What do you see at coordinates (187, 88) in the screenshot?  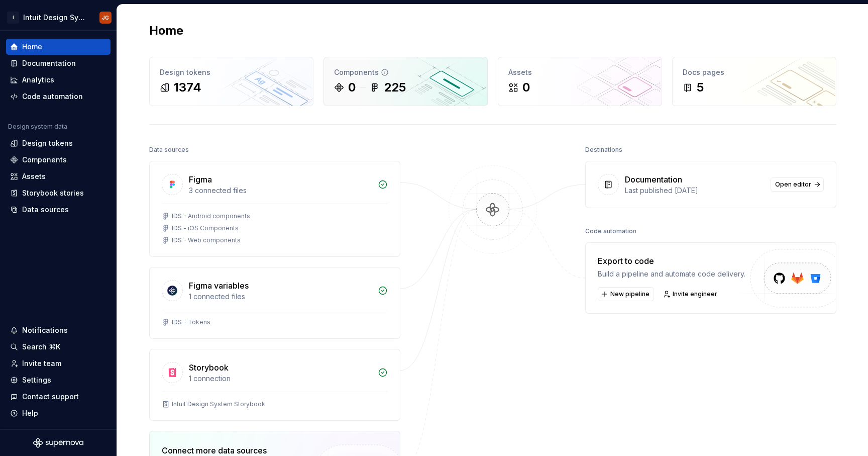 I see `div: 1374` at bounding box center [187, 88].